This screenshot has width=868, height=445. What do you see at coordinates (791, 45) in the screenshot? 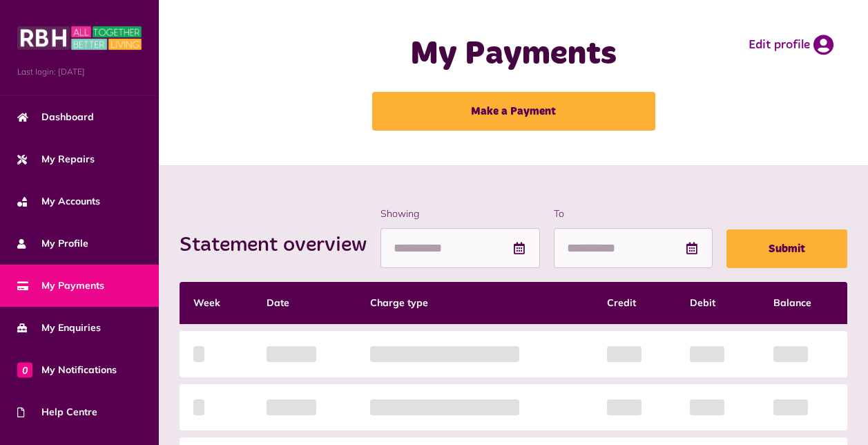
I see `a: Edit profile` at bounding box center [791, 45].